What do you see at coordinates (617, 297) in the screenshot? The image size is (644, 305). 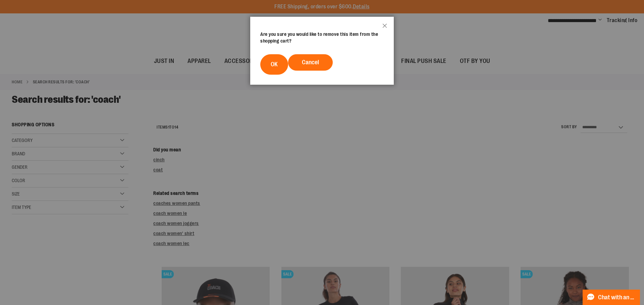 I see `span: Chat with an Expert` at bounding box center [617, 297].